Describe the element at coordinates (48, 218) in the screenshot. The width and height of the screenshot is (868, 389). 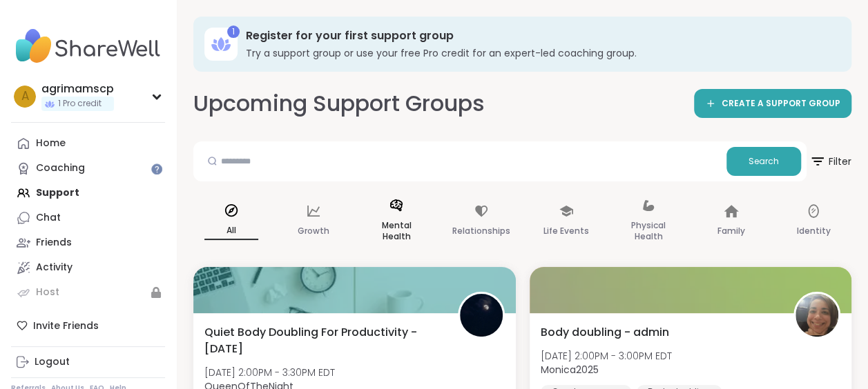
I see `div: Chat` at that location.